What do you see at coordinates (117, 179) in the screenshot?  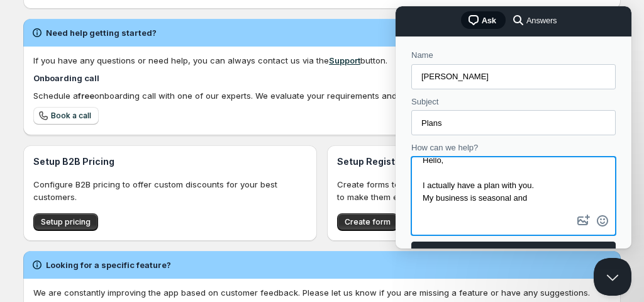 I see `textarea: How can we help?` at bounding box center [117, 179].